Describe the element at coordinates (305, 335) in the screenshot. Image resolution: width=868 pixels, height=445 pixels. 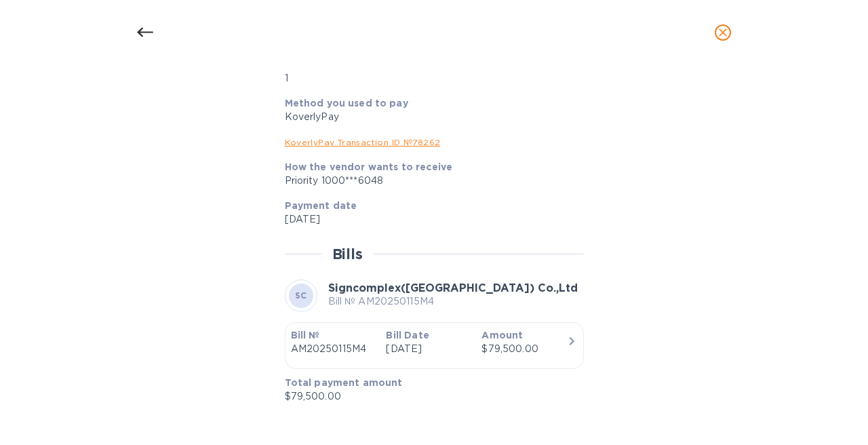
I see `b: Bill №` at that location.